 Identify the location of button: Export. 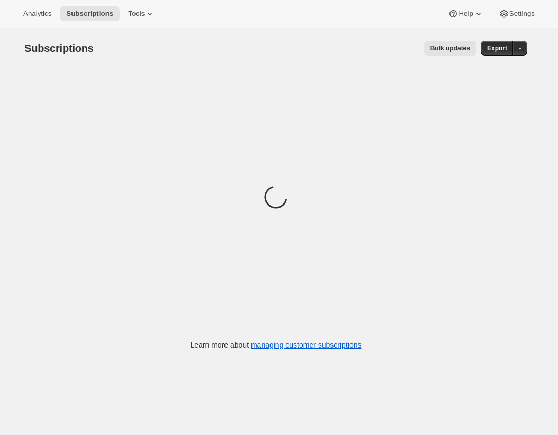
(497, 48).